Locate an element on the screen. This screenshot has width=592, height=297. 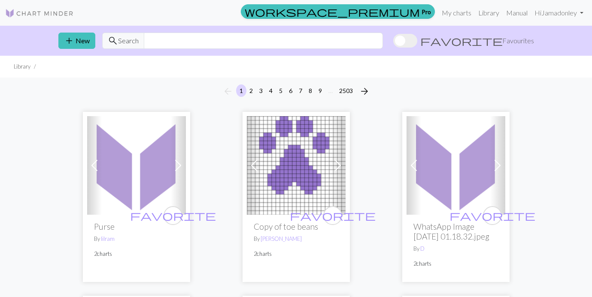
button: 2 is located at coordinates (251, 91).